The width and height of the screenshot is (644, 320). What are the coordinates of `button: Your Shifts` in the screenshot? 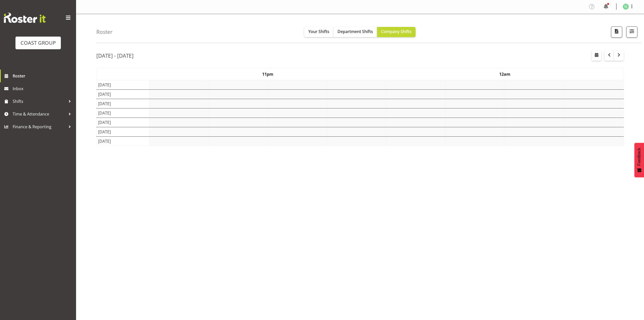 It's located at (319, 32).